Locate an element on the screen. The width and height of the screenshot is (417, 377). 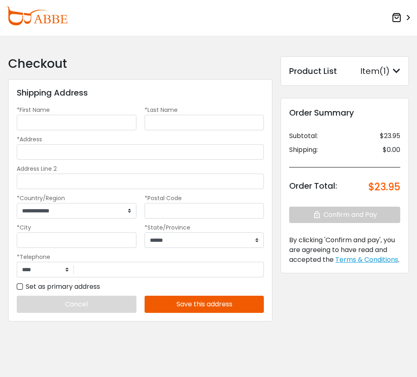
div: $0.00 is located at coordinates (391, 150).